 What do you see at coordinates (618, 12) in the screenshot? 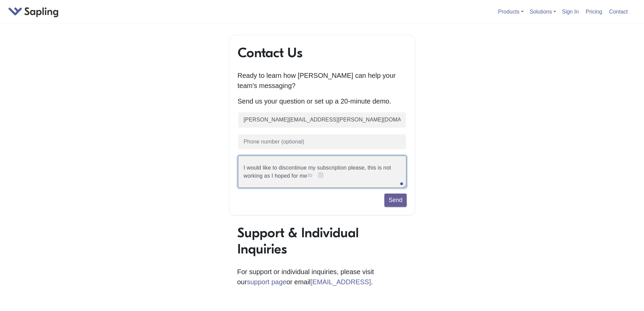
I see `a: Contact` at bounding box center [618, 12].